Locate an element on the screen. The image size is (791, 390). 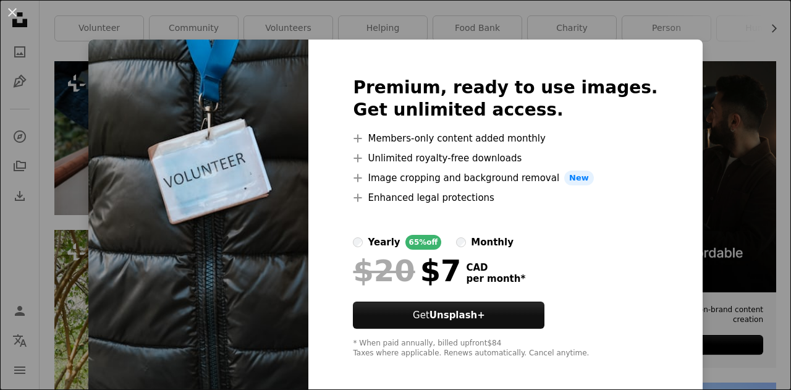
div: yearly is located at coordinates (384, 242).